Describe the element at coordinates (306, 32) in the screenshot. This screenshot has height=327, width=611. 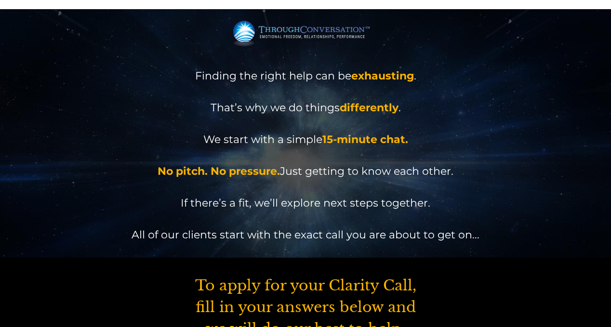
I see `img: Logo revision EFPC TM2 wite tagline png` at that location.